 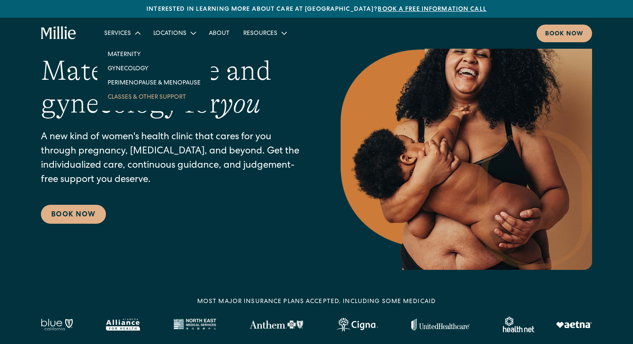 What do you see at coordinates (441, 324) in the screenshot?
I see `img: United Healthcare logo` at bounding box center [441, 324].